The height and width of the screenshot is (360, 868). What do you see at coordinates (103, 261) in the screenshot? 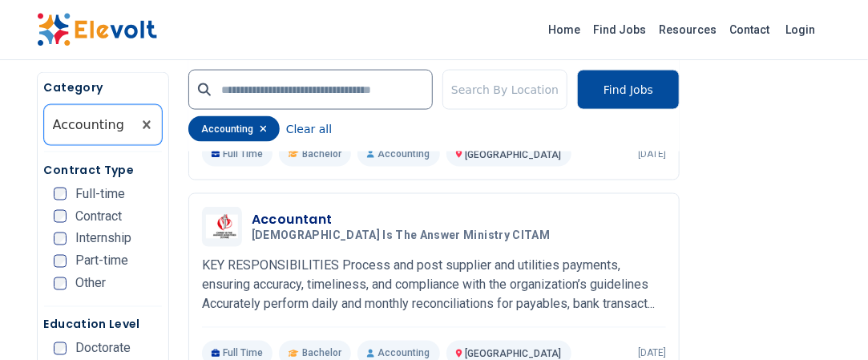
I see `span: Part-time` at bounding box center [103, 261].